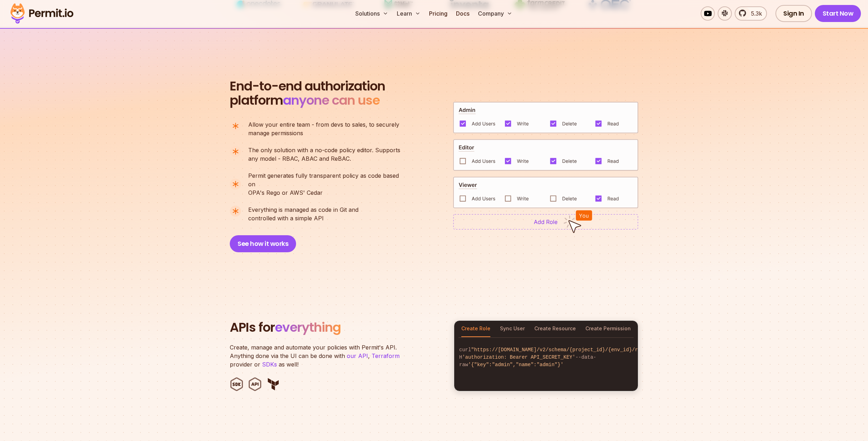  What do you see at coordinates (793, 13) in the screenshot?
I see `a: Sign In` at bounding box center [793, 13].